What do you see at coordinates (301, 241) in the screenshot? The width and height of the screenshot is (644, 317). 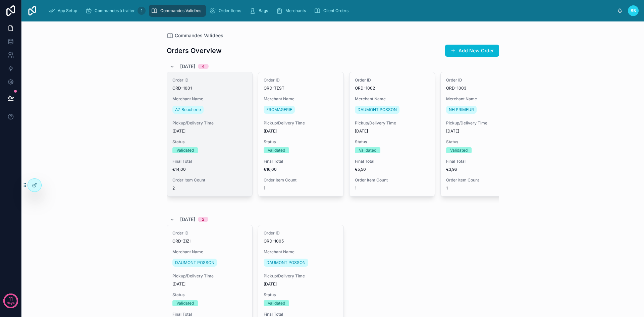 I see `span: ORD-1005` at bounding box center [301, 241].